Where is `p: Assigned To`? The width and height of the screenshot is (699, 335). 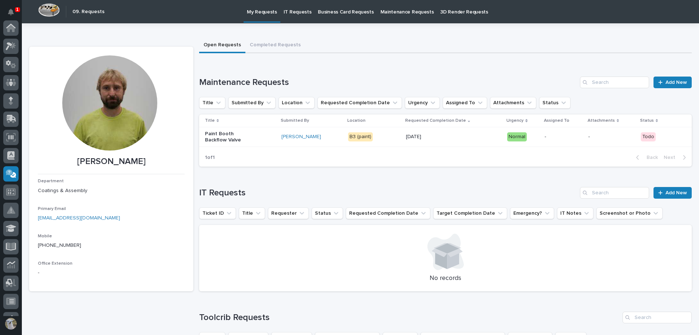
p: Assigned To is located at coordinates (557, 121).